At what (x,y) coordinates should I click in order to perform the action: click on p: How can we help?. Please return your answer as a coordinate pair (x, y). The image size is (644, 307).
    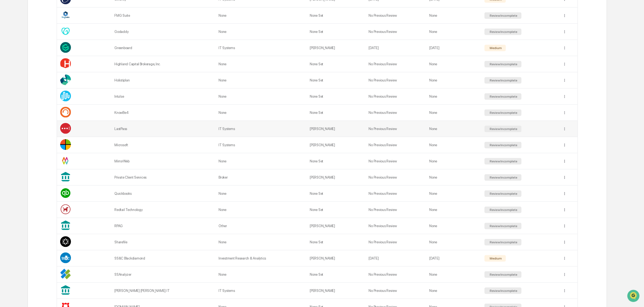
    Looking at the image, I should click on (52, 16).